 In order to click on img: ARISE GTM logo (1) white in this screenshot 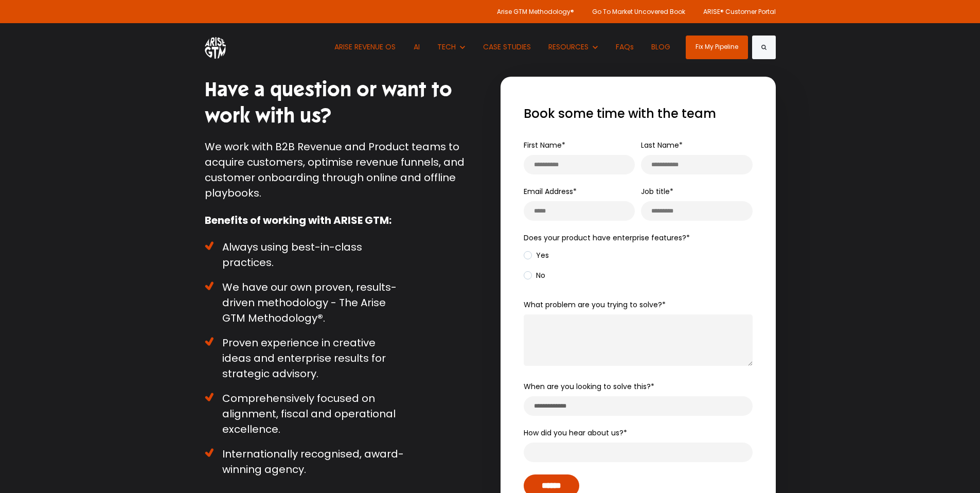, I will do `click(215, 47)`.